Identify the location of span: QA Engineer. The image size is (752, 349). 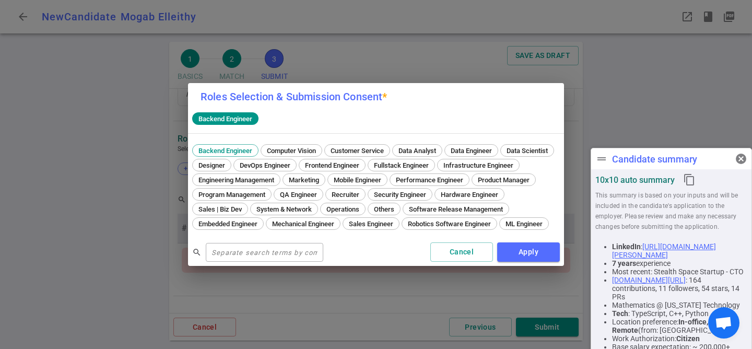
(298, 194).